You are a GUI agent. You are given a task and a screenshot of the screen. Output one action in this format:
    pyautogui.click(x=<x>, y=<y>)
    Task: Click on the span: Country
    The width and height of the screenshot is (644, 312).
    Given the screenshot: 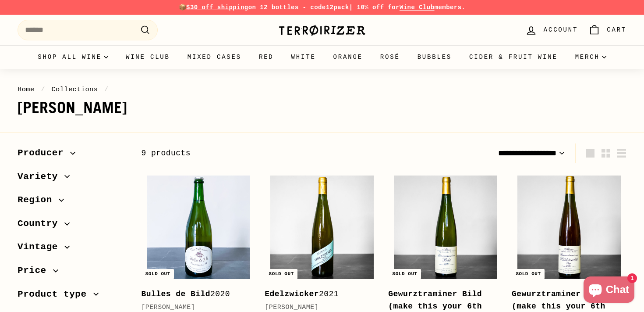 What is the action you would take?
    pyautogui.click(x=41, y=224)
    